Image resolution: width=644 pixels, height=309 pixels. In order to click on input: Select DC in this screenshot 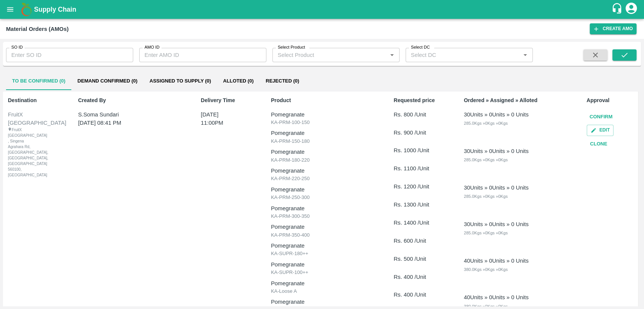, I will do `click(458, 55)`.